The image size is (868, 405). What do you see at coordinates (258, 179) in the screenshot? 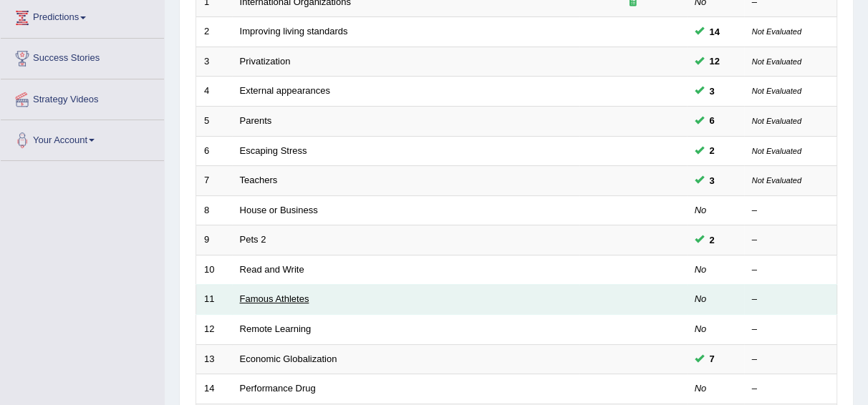
I see `a: Teachers` at bounding box center [258, 179].